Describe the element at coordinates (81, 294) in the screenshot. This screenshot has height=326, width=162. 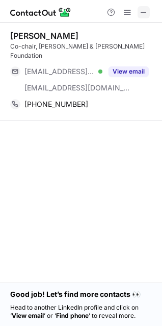
I see `h1: Good job! Let’s find more contacts 👀` at that location.